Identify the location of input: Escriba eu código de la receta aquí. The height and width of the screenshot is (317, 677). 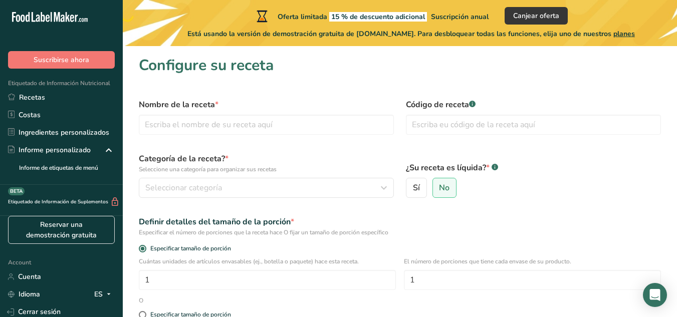
(533, 125).